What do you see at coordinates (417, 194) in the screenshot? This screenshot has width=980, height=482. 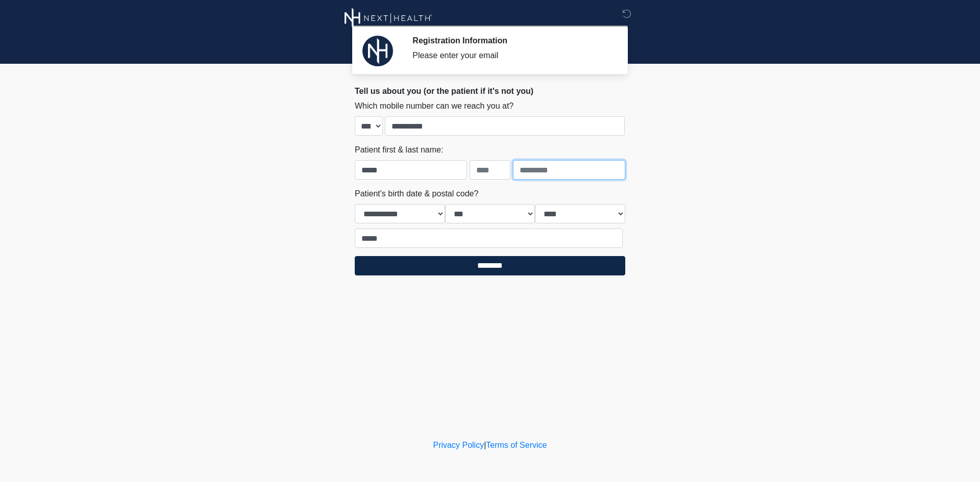 I see `label: Patient's birth date & postal code?` at bounding box center [417, 194].